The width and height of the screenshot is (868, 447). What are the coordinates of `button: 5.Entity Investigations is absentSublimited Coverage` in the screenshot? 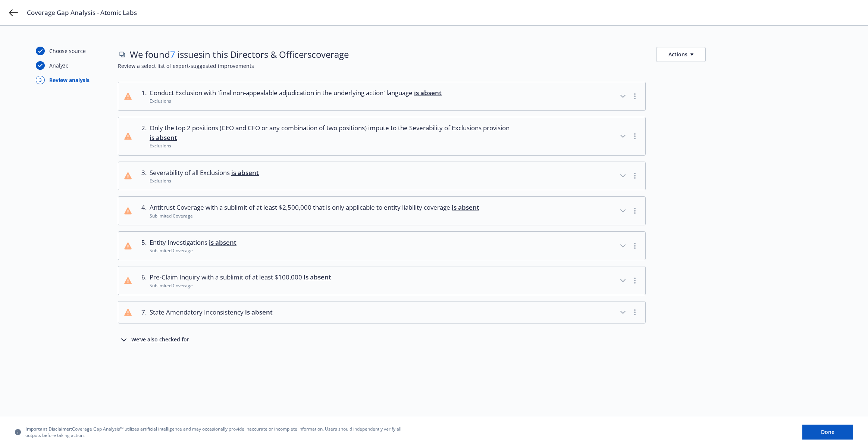 It's located at (382, 246).